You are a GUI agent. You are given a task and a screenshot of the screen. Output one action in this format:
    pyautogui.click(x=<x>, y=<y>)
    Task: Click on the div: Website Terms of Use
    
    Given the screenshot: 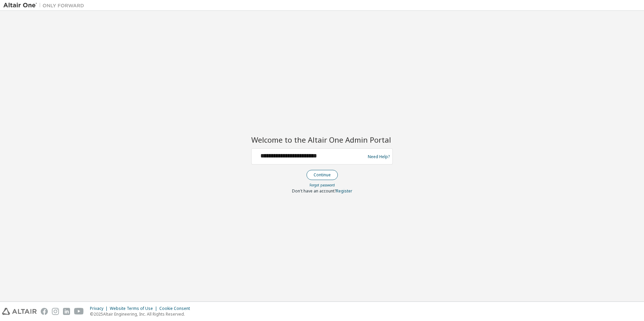 What is the action you would take?
    pyautogui.click(x=134, y=309)
    